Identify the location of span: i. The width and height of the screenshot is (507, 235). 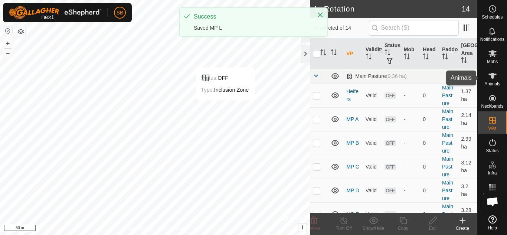
(303, 227).